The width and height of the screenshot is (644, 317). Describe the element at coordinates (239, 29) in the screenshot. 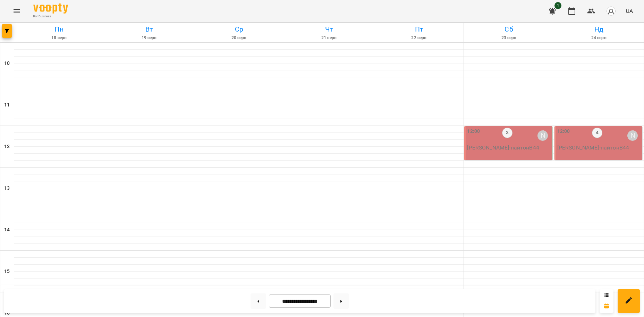

I see `h6: Ср` at that location.